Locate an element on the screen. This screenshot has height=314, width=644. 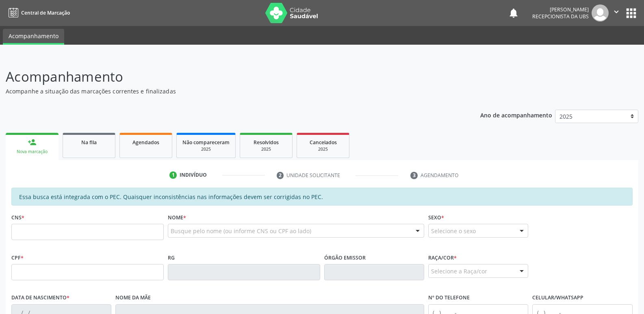
span: Cancelados is located at coordinates (323, 142).